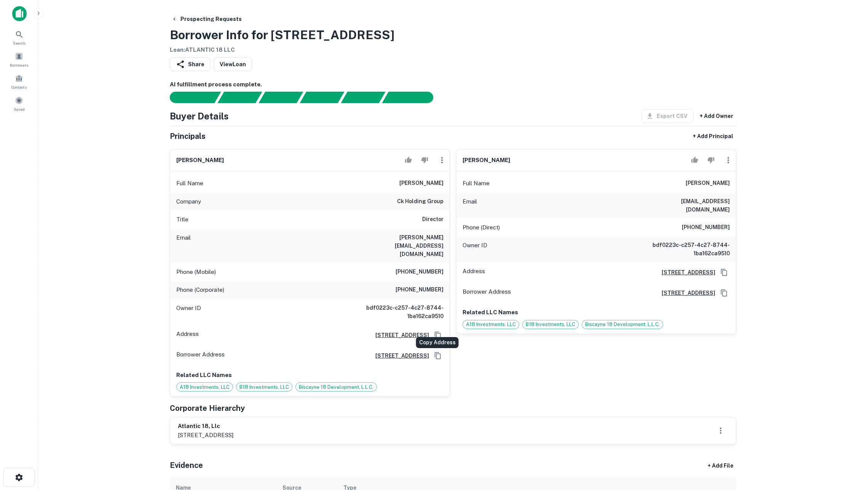 Image resolution: width=868 pixels, height=490 pixels. Describe the element at coordinates (19, 37) in the screenshot. I see `div: Search` at that location.